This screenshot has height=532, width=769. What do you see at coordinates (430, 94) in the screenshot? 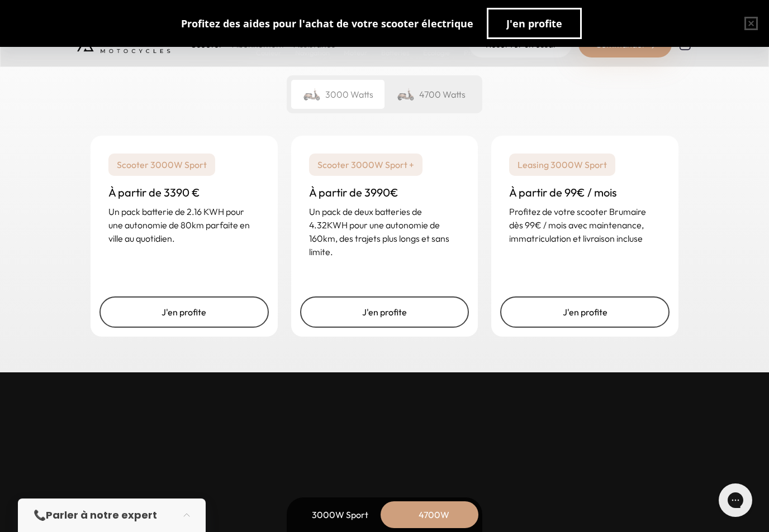
I see `div: 4700 Watts` at bounding box center [430, 94].